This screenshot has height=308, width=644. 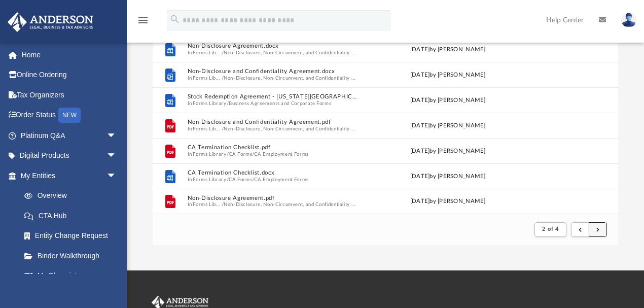 I want to click on button: Non-Disclosure Agreement.pdf, so click(x=273, y=198).